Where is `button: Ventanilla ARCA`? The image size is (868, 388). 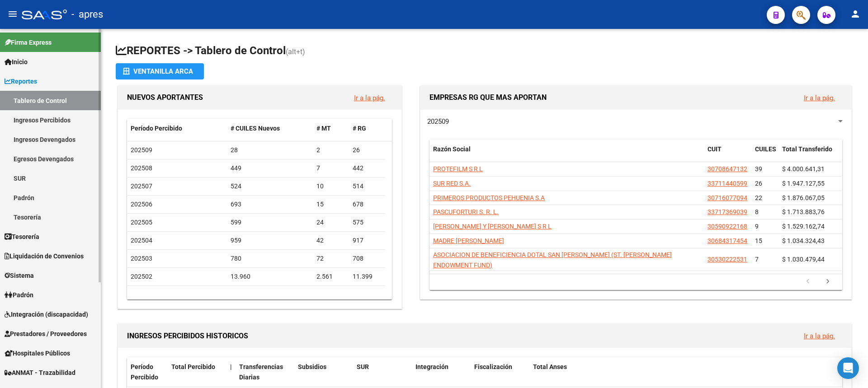
button: Ventanilla ARCA is located at coordinates (159, 72).